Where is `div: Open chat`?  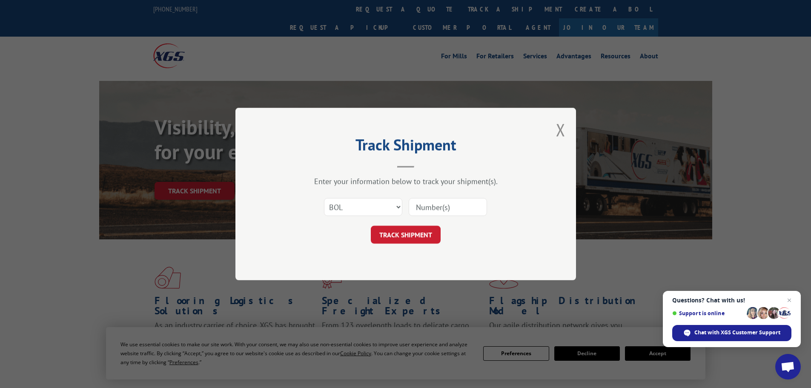
div: Open chat is located at coordinates (788, 366).